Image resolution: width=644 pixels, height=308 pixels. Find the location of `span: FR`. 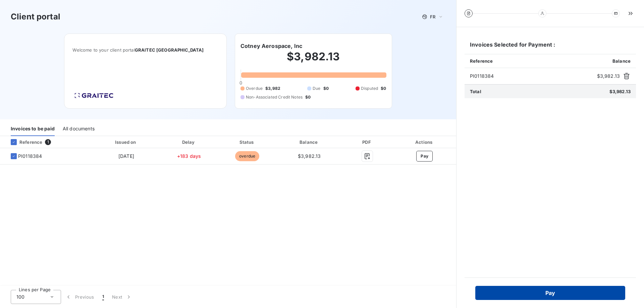

span: FR is located at coordinates (433, 17).